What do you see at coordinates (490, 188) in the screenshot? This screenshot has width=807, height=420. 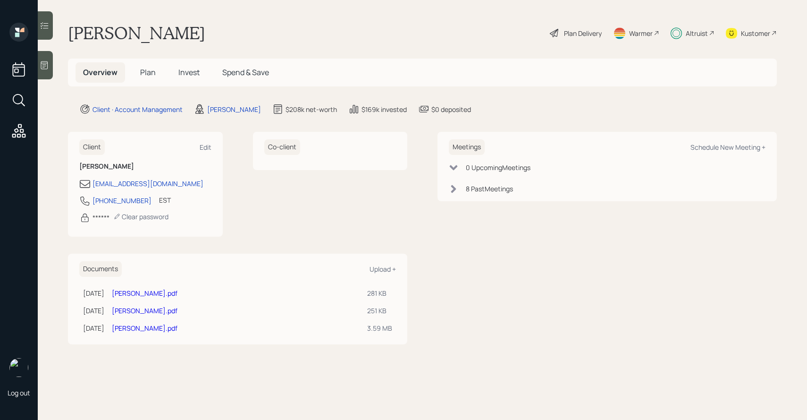 I see `div: 8 Past Meeting s` at bounding box center [490, 188].